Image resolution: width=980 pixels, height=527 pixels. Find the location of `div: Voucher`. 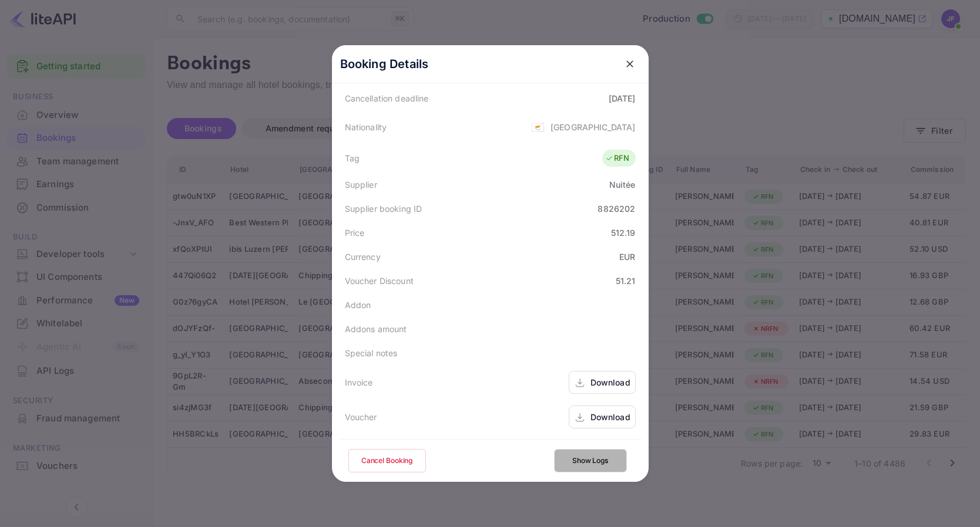

div: Voucher is located at coordinates (360, 417).